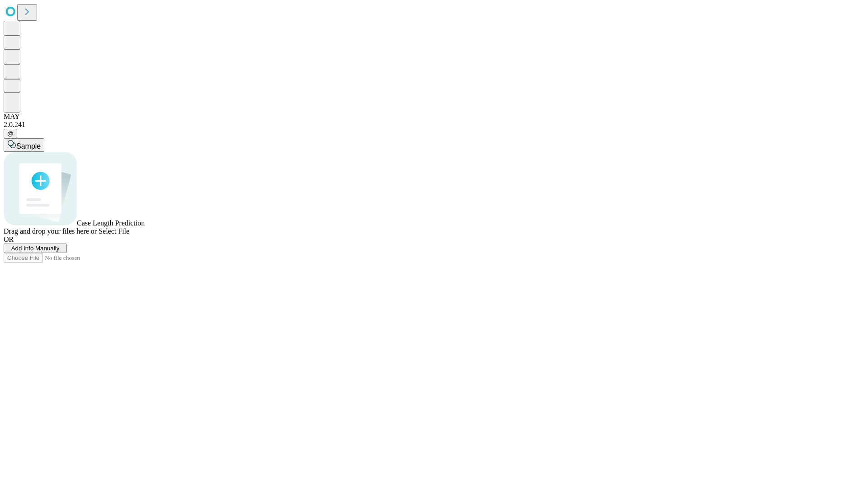 This screenshot has width=868, height=488. I want to click on button: Sample, so click(24, 145).